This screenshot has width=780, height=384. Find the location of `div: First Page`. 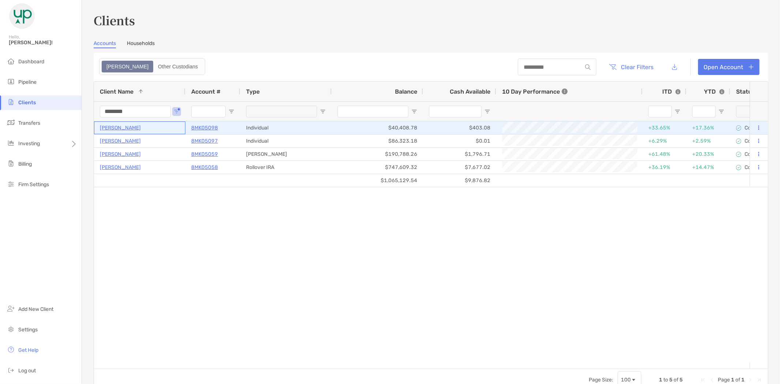

div: First Page is located at coordinates (703, 380).